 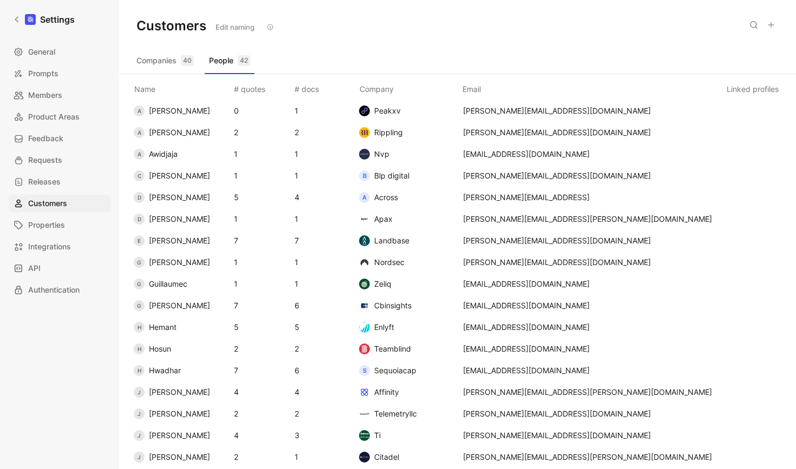 What do you see at coordinates (47, 225) in the screenshot?
I see `span: Properties` at bounding box center [47, 225].